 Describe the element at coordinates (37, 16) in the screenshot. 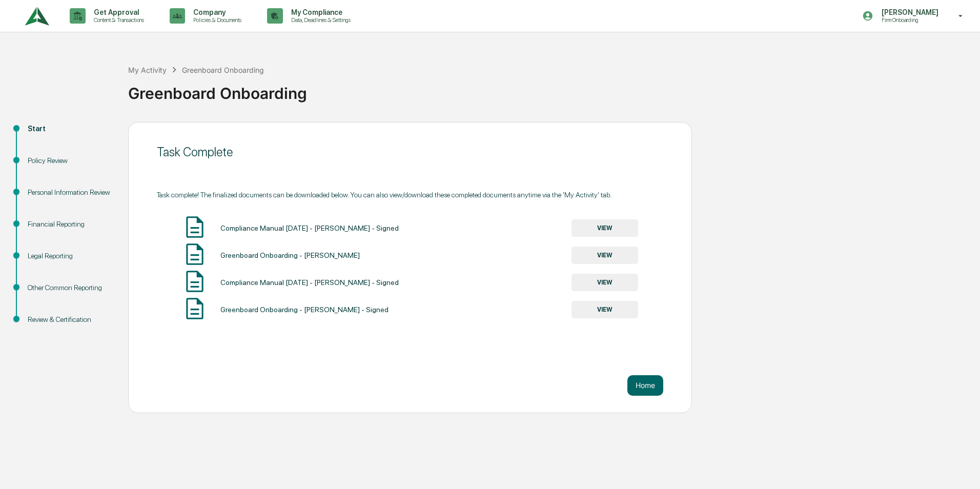

I see `img: logo` at that location.